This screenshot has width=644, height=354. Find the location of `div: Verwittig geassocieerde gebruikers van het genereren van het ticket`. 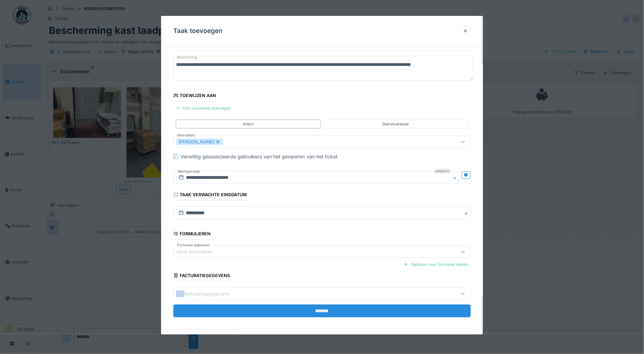

div: Verwittig geassocieerde gebruikers van het genereren van het ticket is located at coordinates (259, 157).